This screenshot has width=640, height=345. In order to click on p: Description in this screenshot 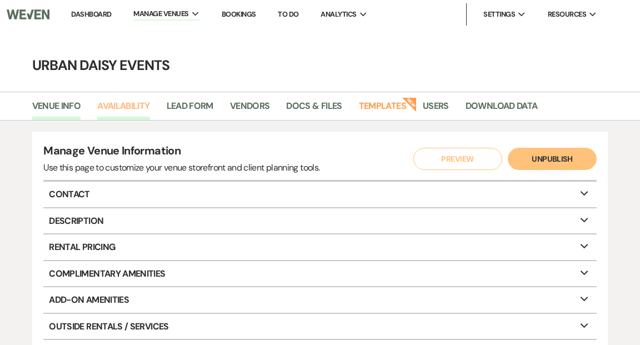, I will do `click(320, 221)`.